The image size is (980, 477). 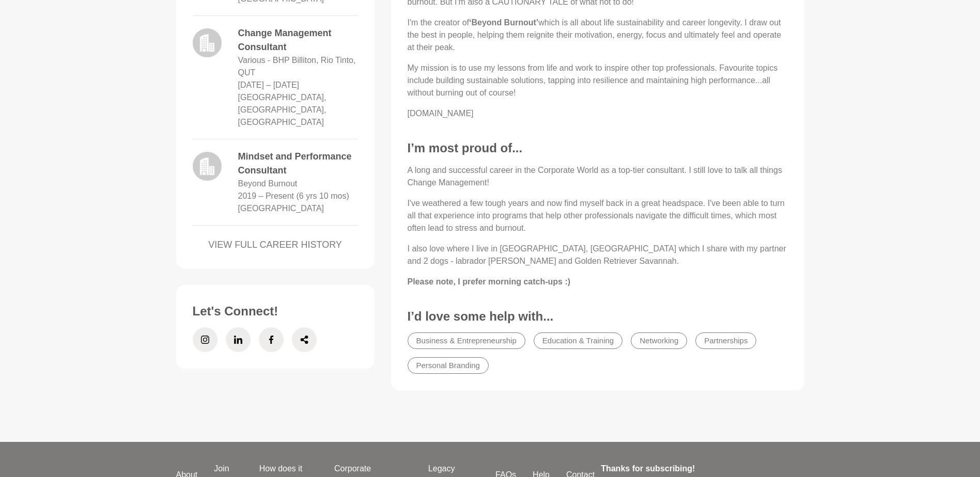 What do you see at coordinates (298, 67) in the screenshot?
I see `dd: Various - BHP Billiton, Rio Tinto, QUT` at bounding box center [298, 67].